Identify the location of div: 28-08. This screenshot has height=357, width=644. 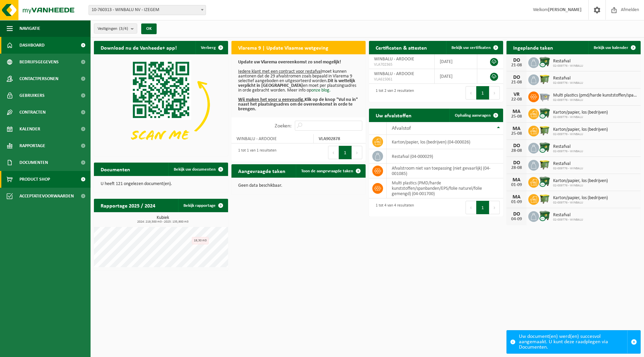
(517, 168).